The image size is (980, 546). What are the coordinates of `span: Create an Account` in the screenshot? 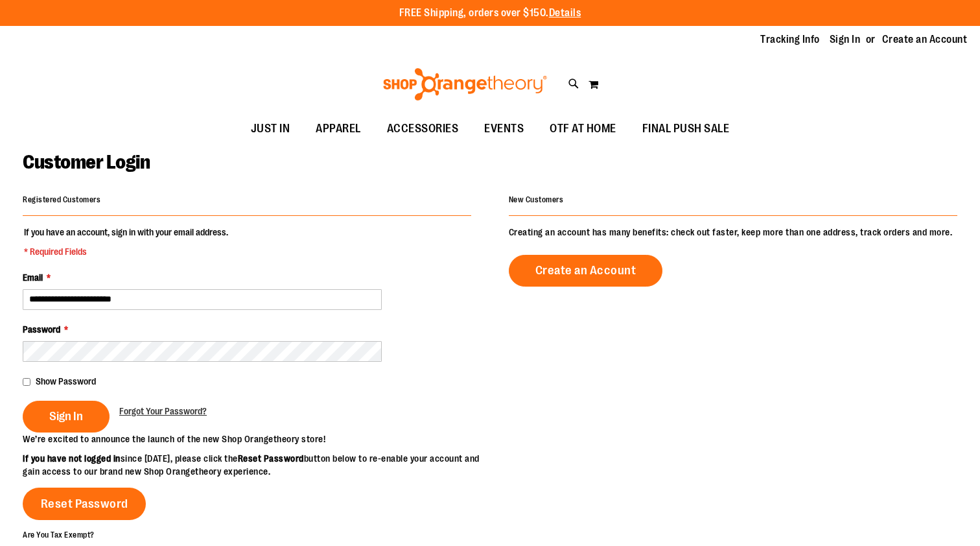 It's located at (586, 270).